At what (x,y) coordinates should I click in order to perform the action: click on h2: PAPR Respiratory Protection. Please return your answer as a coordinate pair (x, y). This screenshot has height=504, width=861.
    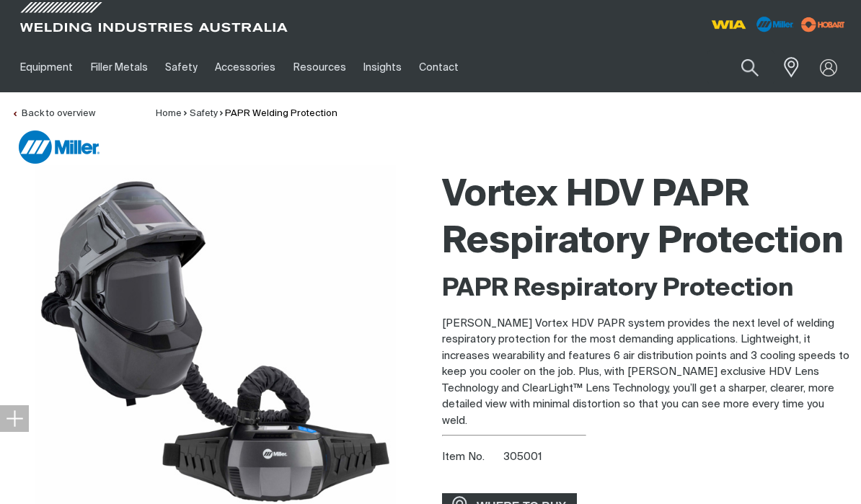
    Looking at the image, I should click on (645, 289).